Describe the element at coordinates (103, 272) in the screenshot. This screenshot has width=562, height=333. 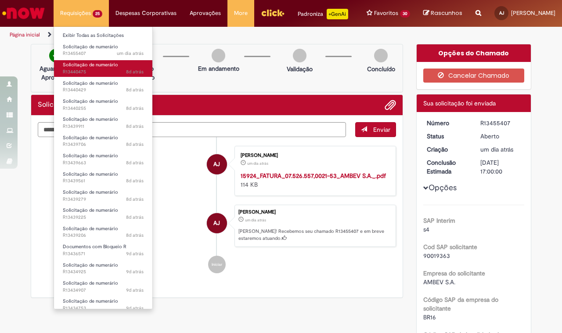
I see `span: R13434925` at that location.